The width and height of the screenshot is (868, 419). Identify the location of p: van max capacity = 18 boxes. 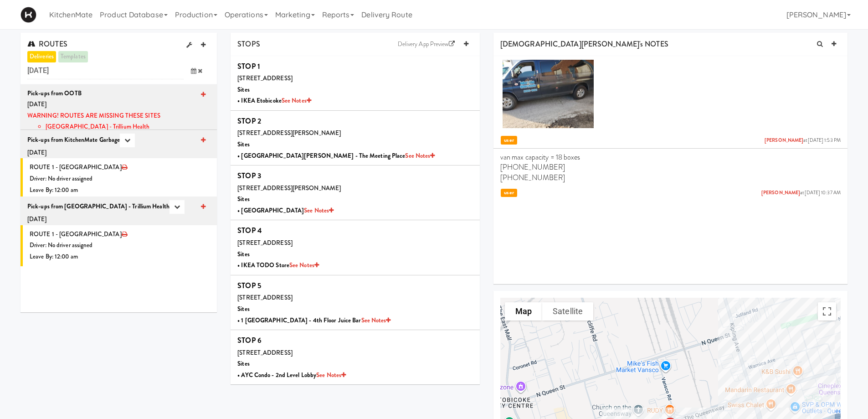
(670, 157).